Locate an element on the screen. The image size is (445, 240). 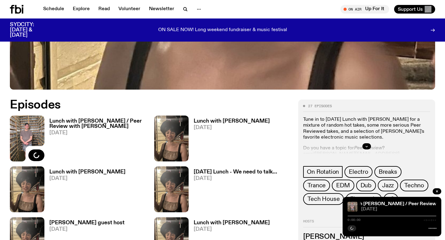
button: +3 is located at coordinates (391, 199).